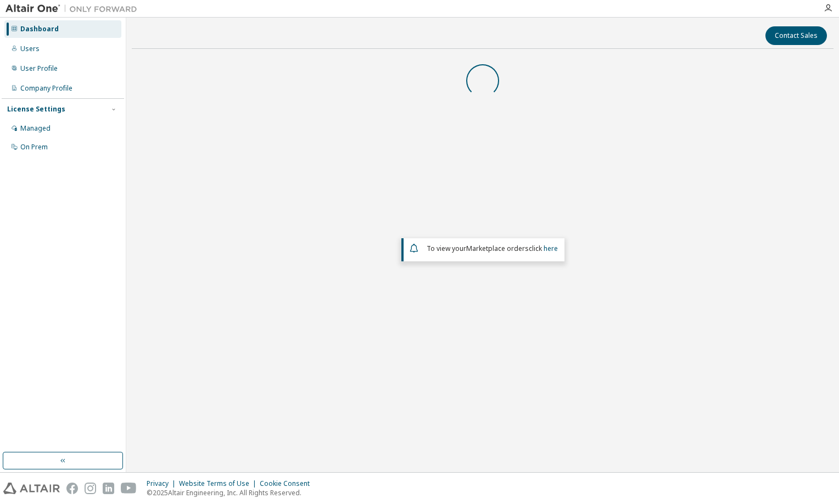 The width and height of the screenshot is (839, 504). I want to click on img: Altair One, so click(74, 9).